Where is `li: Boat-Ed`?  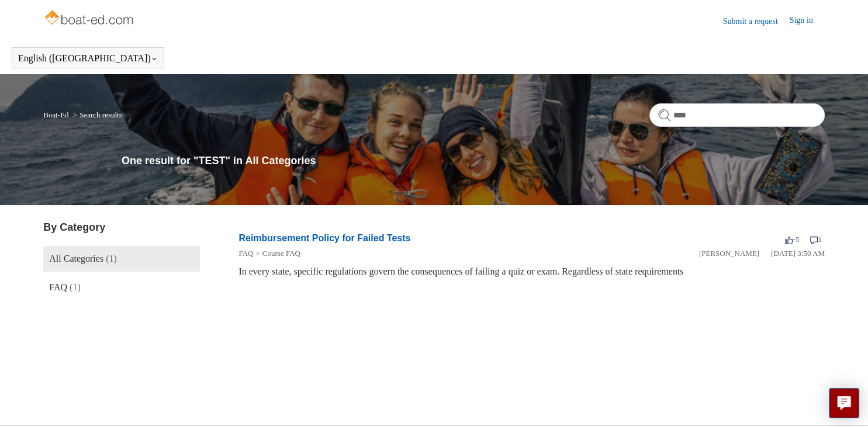 li: Boat-Ed is located at coordinates (57, 114).